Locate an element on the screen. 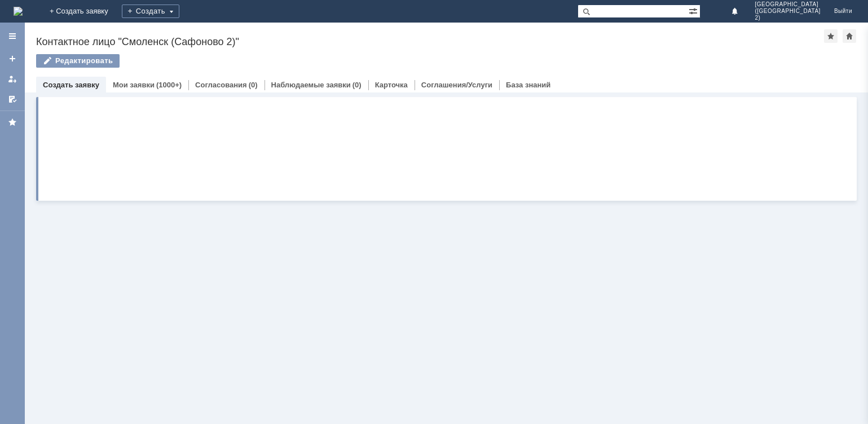 The image size is (868, 424). span: Расширенный поиск is located at coordinates (694, 10).